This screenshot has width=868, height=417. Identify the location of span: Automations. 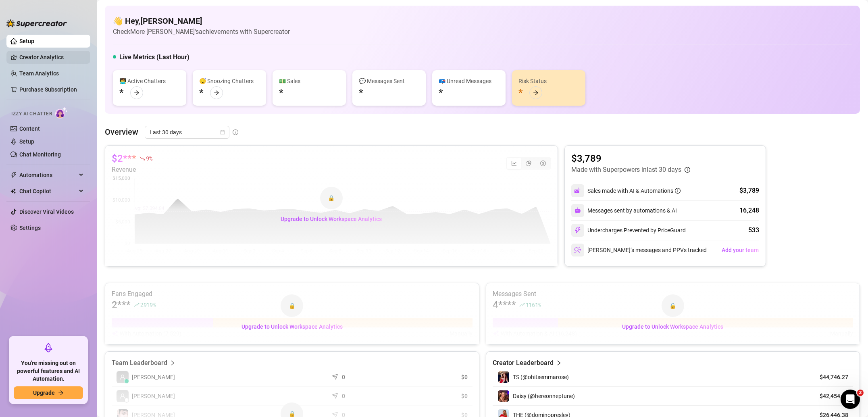
(48, 175).